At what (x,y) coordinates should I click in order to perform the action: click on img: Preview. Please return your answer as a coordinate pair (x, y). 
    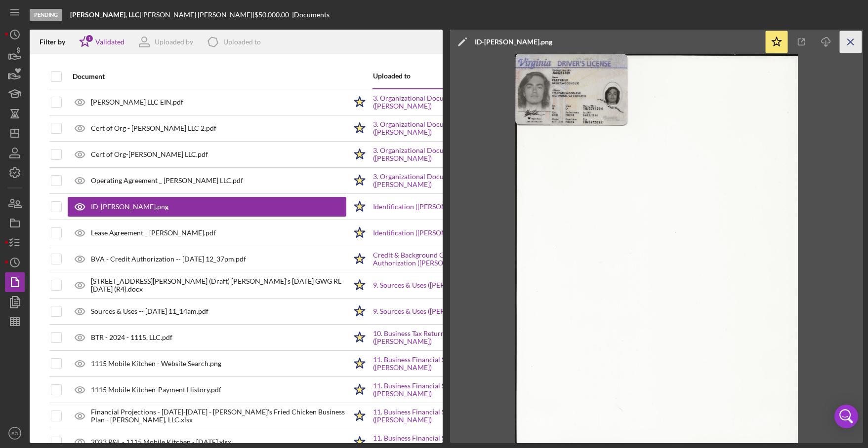
    Looking at the image, I should click on (656, 249).